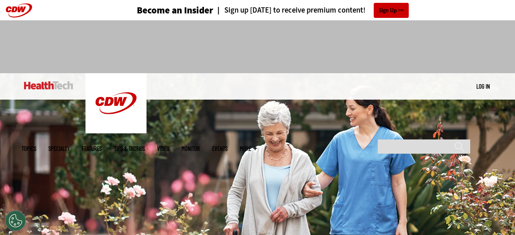 The height and width of the screenshot is (235, 515). I want to click on a: Video, so click(163, 149).